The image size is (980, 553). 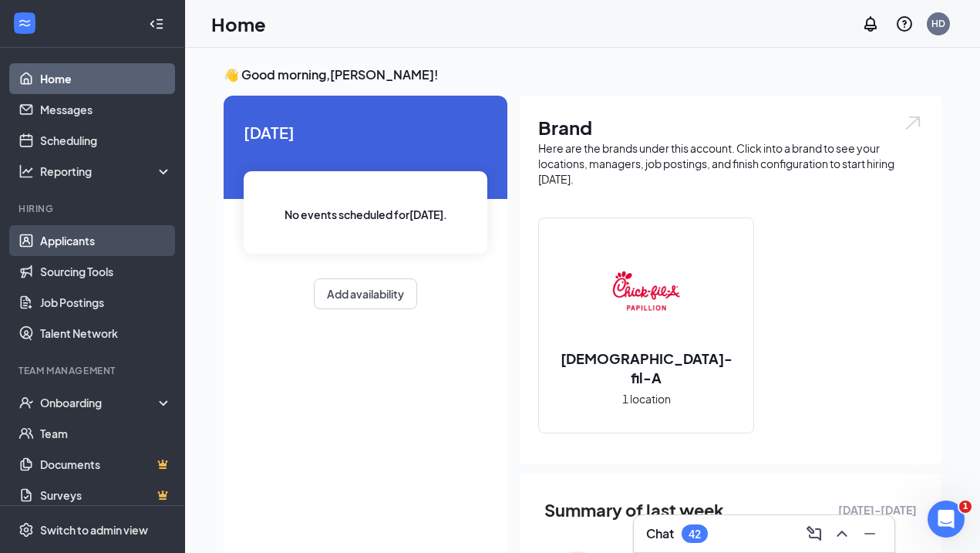 What do you see at coordinates (93, 209) in the screenshot?
I see `div: Hiring` at bounding box center [93, 209].